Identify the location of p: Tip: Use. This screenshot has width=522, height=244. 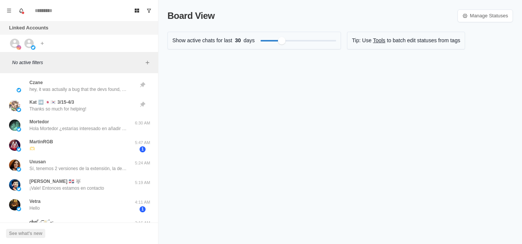
(362, 40).